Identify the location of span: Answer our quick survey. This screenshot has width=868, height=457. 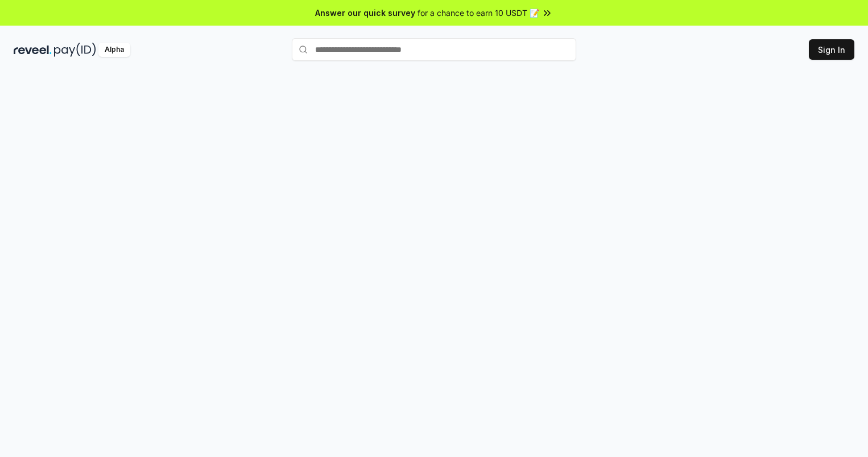
(365, 12).